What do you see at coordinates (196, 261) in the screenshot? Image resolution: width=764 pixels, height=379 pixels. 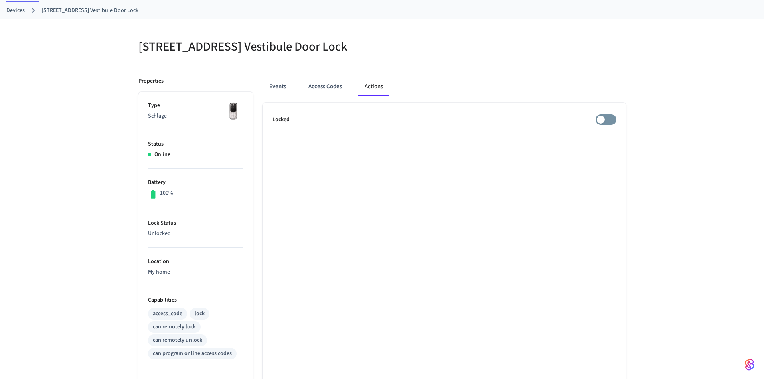 I see `p: Location` at bounding box center [196, 261].